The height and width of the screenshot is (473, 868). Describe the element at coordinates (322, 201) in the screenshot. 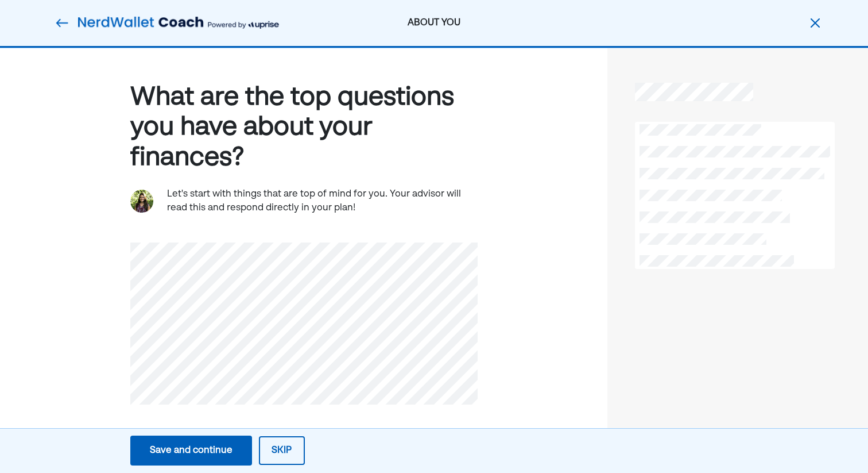

I see `div: Let's start with things that are top of mind for you. Your advisor will read this and respond dir...` at that location.